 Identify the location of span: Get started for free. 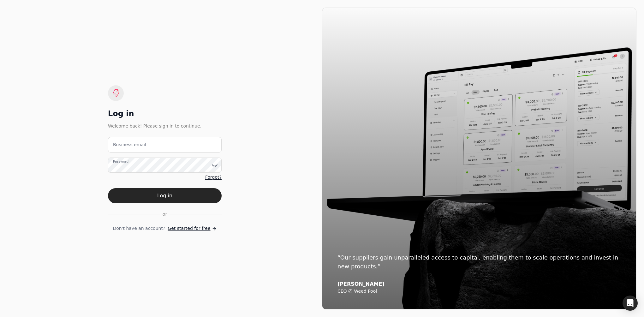
(188, 229).